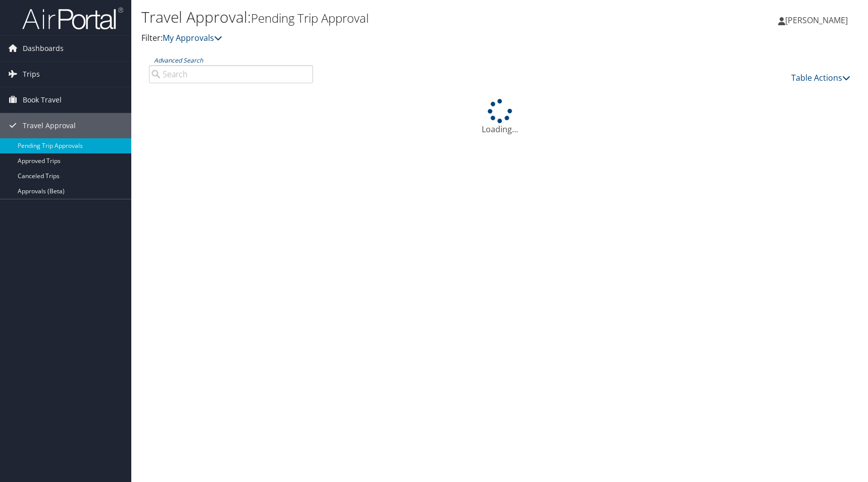  I want to click on a: Table Actions, so click(821, 78).